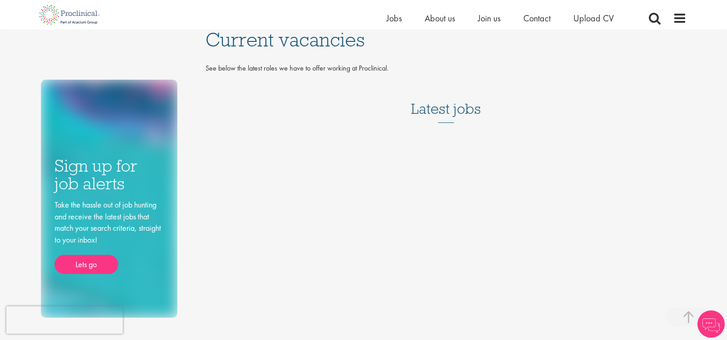 The image size is (727, 340). I want to click on a: Upload CV, so click(593, 18).